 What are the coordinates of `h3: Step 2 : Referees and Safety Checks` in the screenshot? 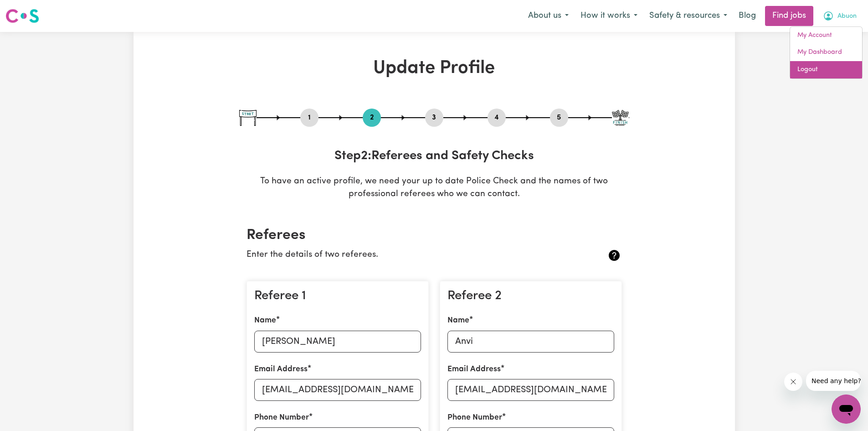 It's located at (434, 157).